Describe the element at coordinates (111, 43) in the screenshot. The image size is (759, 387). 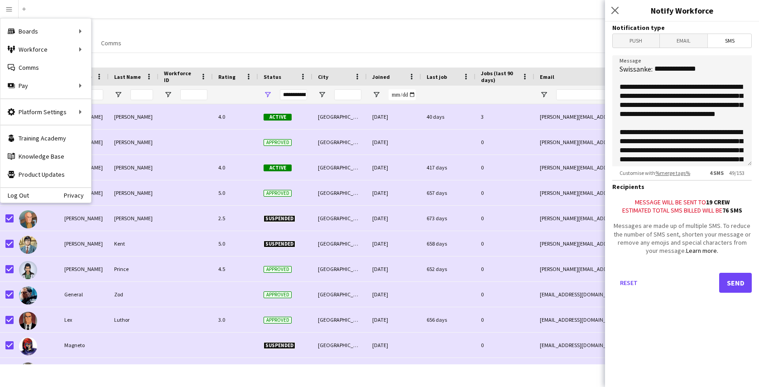
I see `a: Comms` at that location.